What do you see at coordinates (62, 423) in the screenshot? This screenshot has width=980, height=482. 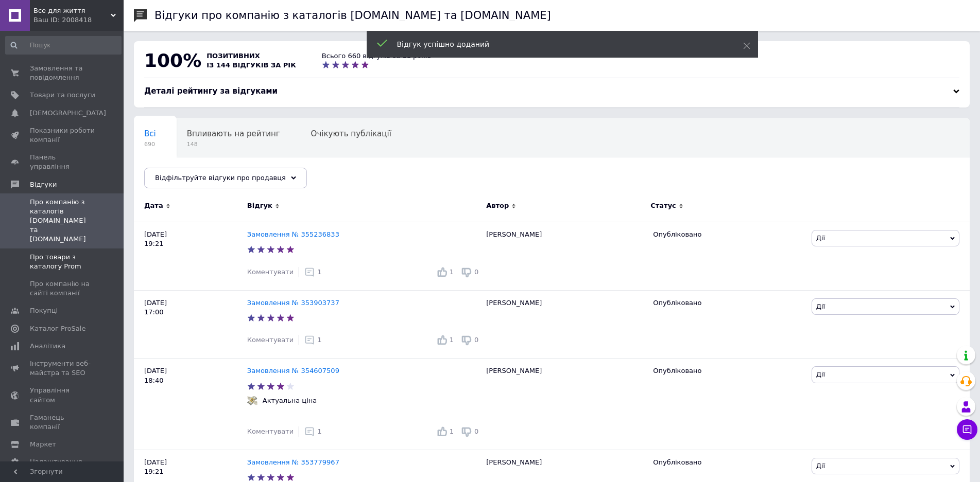 I see `span: Гаманець компанії` at bounding box center [62, 423].